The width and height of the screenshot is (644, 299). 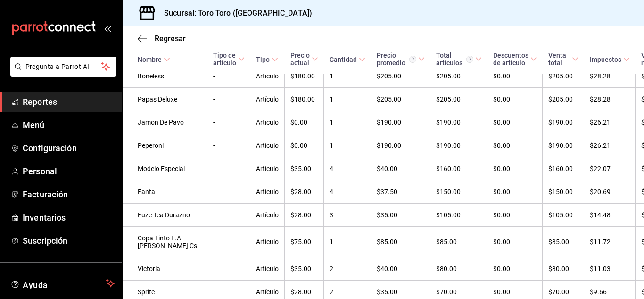 I want to click on div: Nombre, so click(x=150, y=60).